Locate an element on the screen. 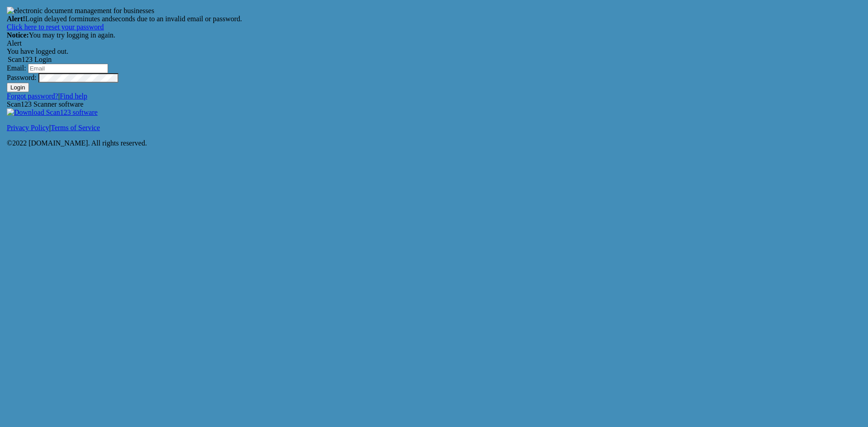 This screenshot has height=427, width=868. u: Click here to reset your password is located at coordinates (55, 26).